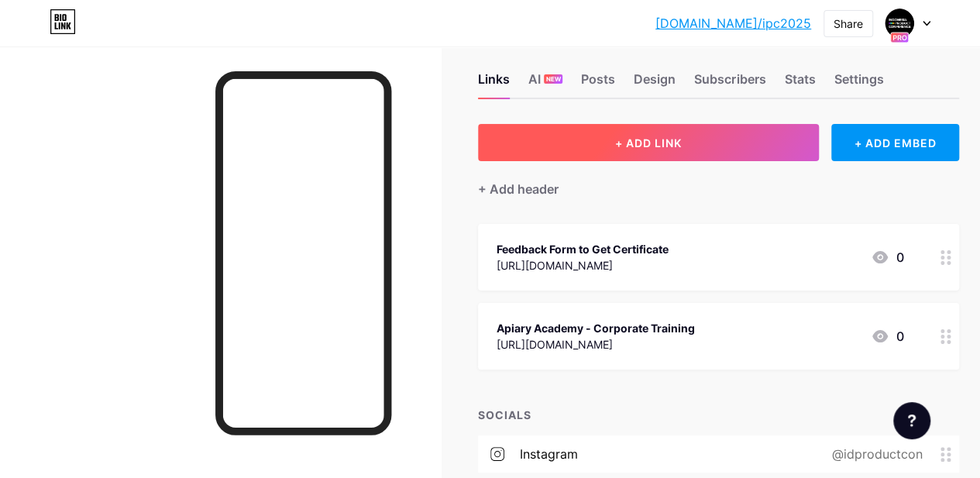 The image size is (980, 478). Describe the element at coordinates (519, 189) in the screenshot. I see `div: + Add header` at that location.